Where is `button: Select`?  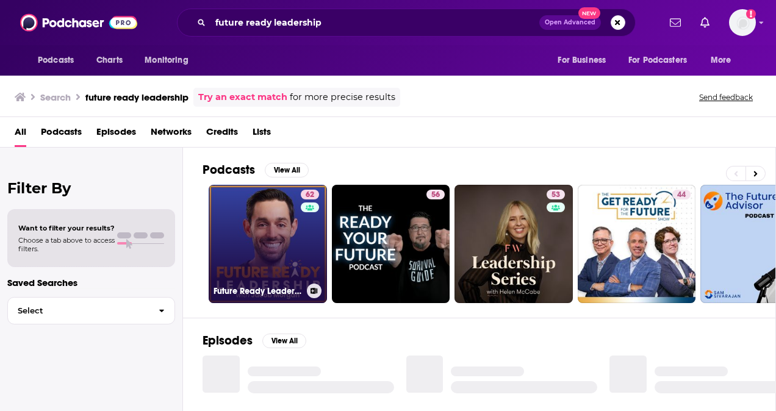
button: Select is located at coordinates (91, 311).